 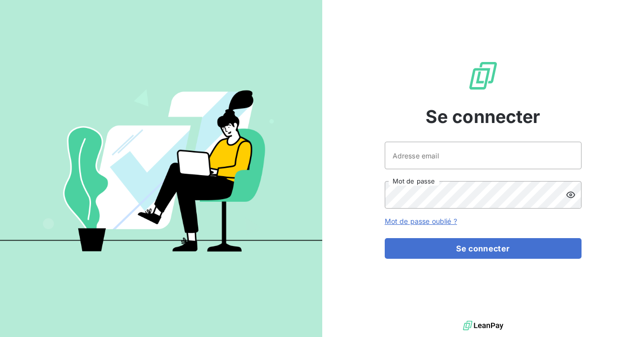 I want to click on input: placeholder, so click(x=483, y=155).